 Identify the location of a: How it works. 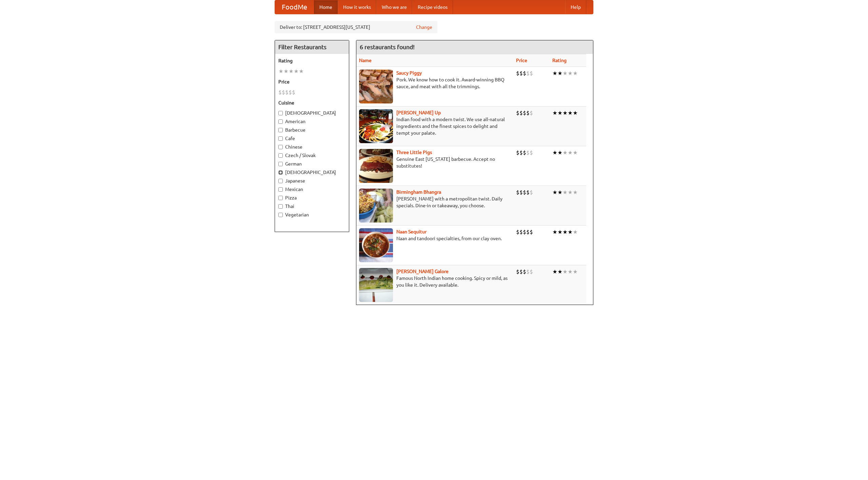
(358, 7).